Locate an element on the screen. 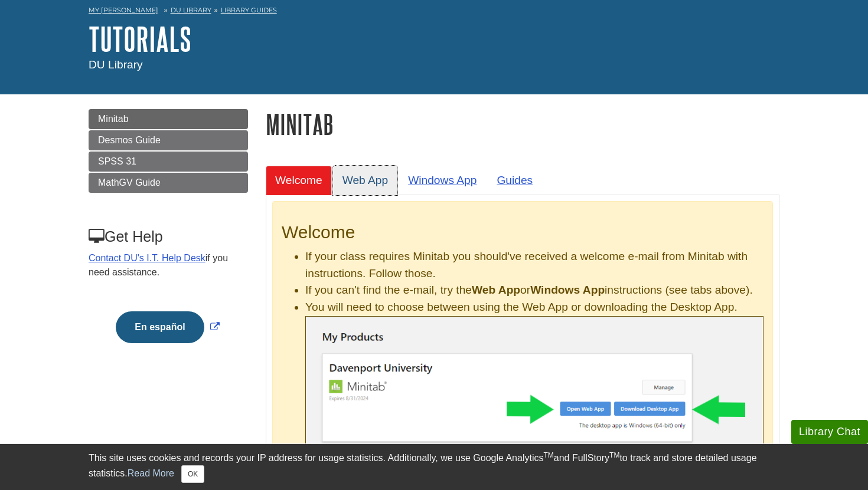 The height and width of the screenshot is (490, 868). a: Library Guides is located at coordinates (249, 10).